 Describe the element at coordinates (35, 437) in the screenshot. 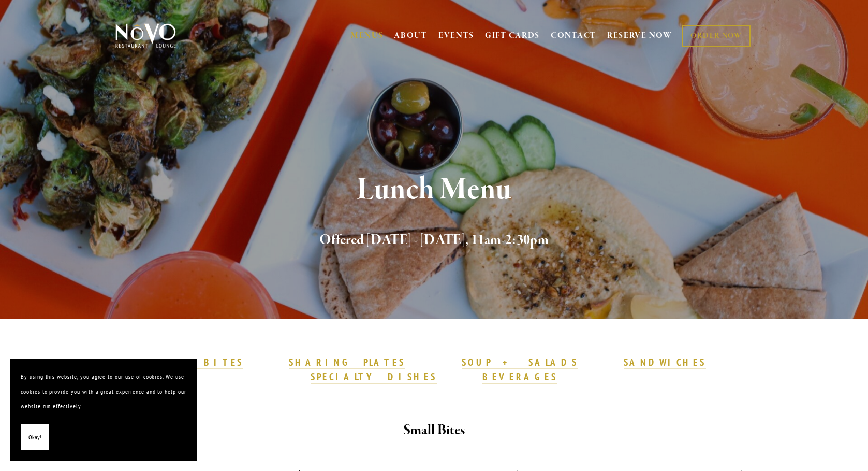

I see `button: Okay!` at that location.